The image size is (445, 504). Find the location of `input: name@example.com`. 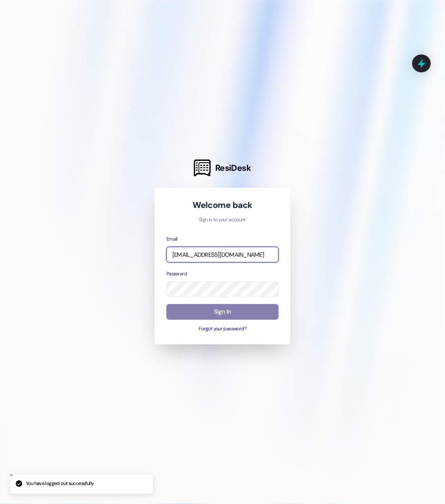

input: name@example.com is located at coordinates (222, 255).